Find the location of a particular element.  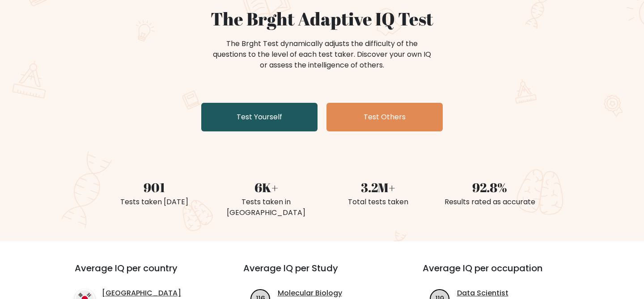

div: 3.2M+ is located at coordinates (378, 187).